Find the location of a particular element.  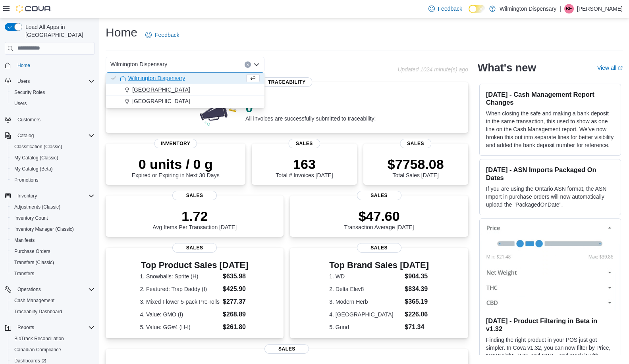

a: My Catalog (Classic) is located at coordinates (36, 158).